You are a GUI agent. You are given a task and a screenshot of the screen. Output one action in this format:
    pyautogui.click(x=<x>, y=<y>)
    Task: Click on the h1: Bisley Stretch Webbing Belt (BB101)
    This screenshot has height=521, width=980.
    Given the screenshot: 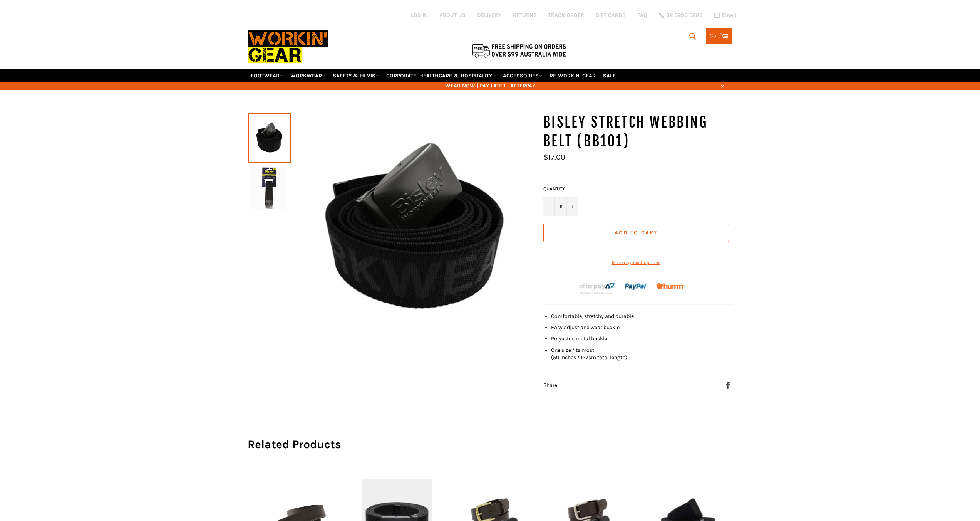 What is the action you would take?
    pyautogui.click(x=638, y=132)
    